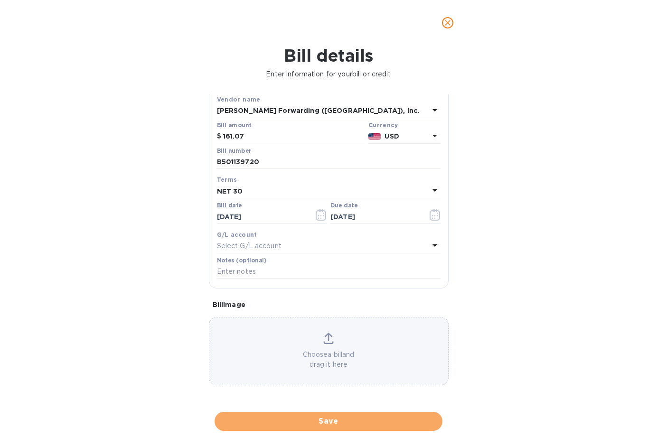 This screenshot has height=446, width=657. What do you see at coordinates (392, 136) in the screenshot?
I see `b: USD` at bounding box center [392, 136].